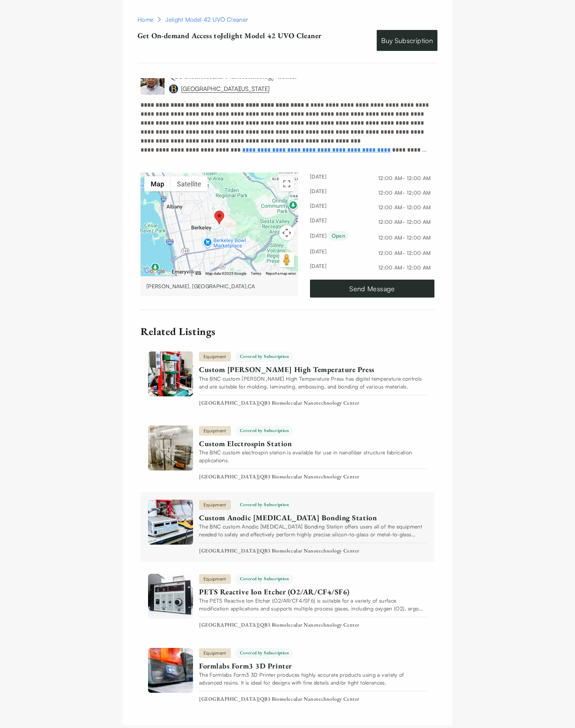 Image resolution: width=575 pixels, height=728 pixels. I want to click on button: Drag Pegman onto the map to open Street View, so click(286, 260).